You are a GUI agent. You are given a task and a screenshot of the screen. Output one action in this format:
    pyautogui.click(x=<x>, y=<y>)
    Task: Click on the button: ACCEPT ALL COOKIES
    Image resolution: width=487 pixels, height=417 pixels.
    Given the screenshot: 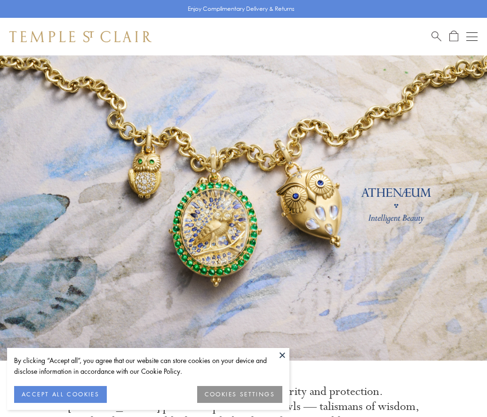 What is the action you would take?
    pyautogui.click(x=60, y=395)
    